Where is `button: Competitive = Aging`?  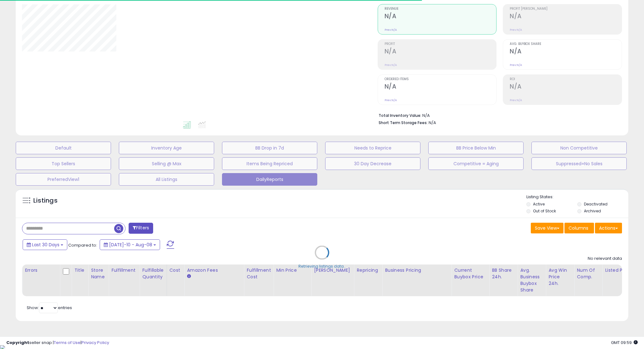 button: Competitive = Aging is located at coordinates (476, 164).